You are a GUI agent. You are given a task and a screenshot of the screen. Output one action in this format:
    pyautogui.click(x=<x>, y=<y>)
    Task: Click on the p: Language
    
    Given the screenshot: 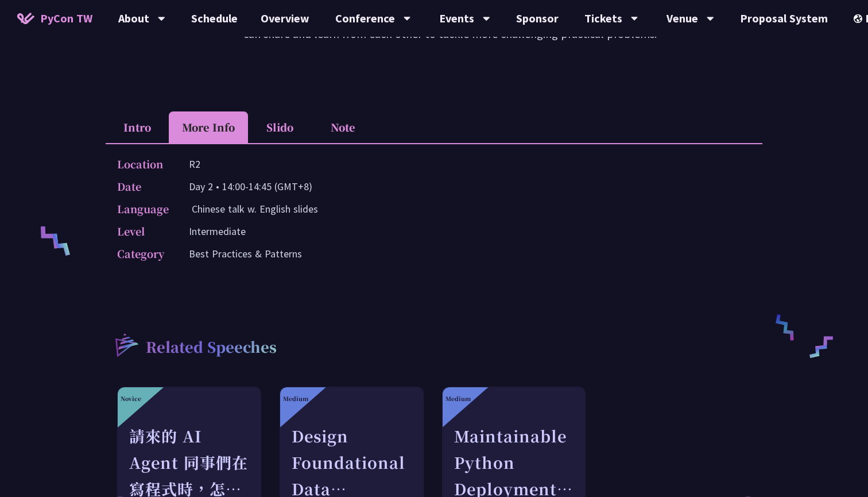 What is the action you would take?
    pyautogui.click(x=143, y=208)
    